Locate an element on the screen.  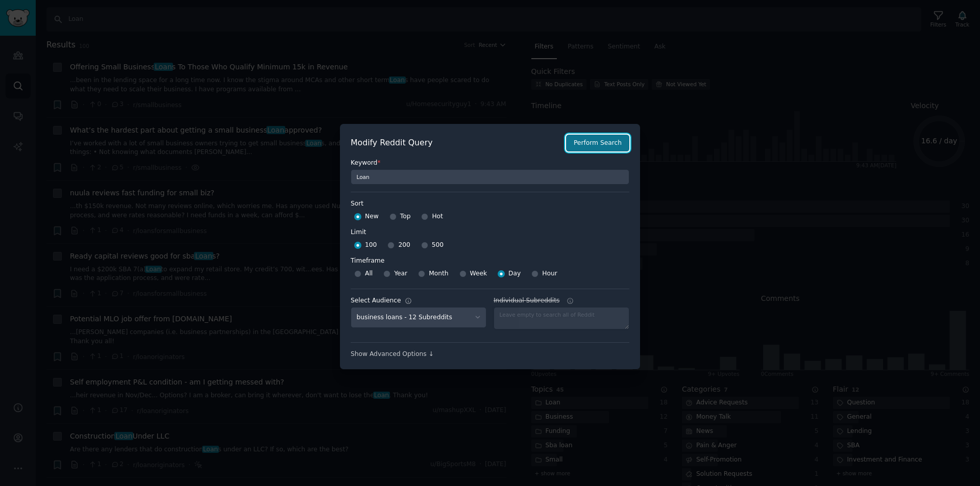
h2: Modify Reddit Query is located at coordinates (455, 143).